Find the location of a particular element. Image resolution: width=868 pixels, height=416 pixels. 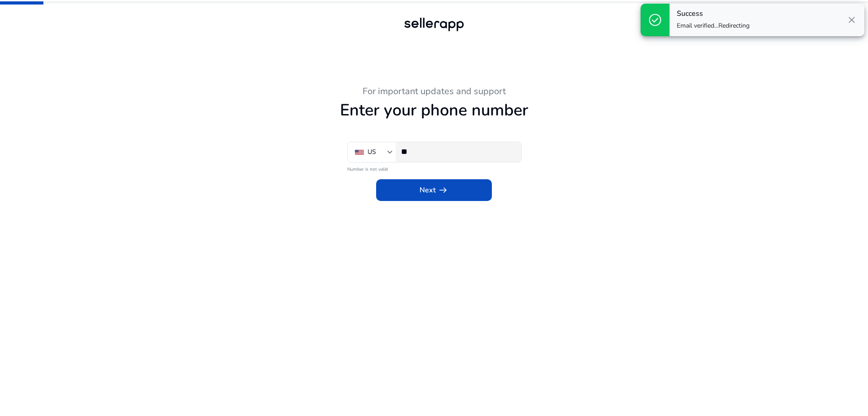

mat-error: Number is not valid is located at coordinates (434, 168).